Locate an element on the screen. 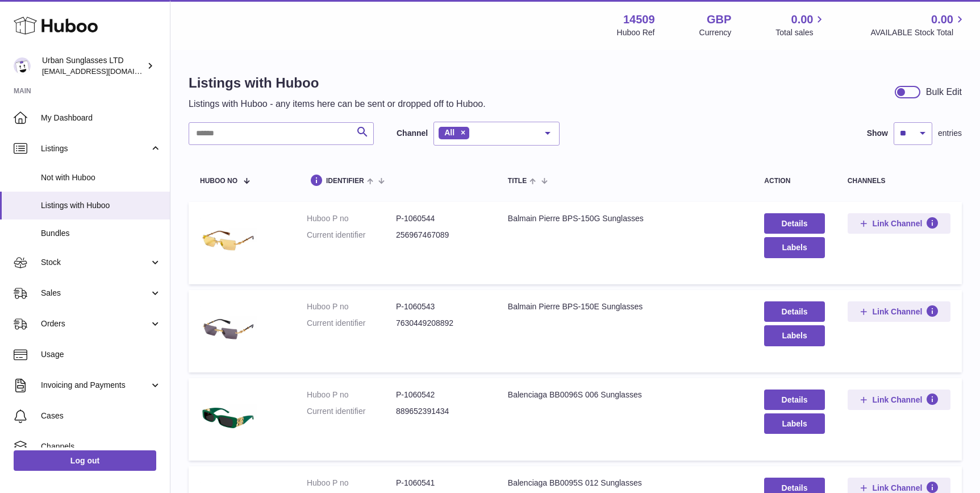 This screenshot has width=980, height=493. img: Balmain Pierre BPS-150E Sunglasses is located at coordinates (228, 330).